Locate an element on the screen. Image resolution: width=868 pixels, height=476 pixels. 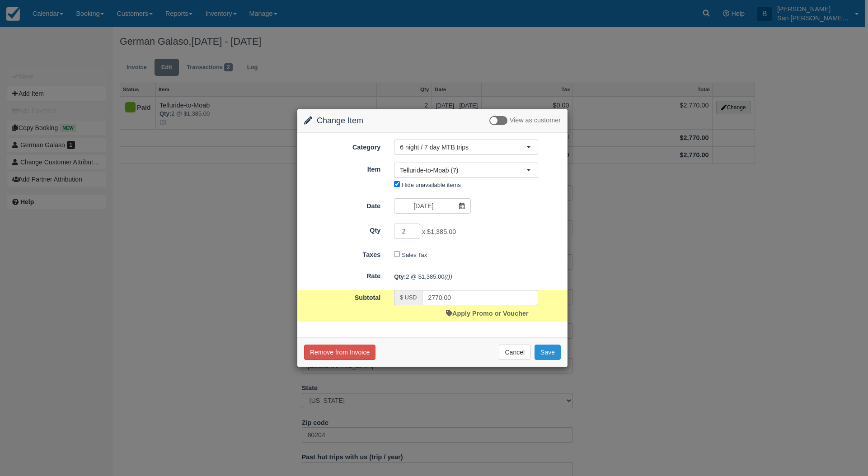
label: Category is located at coordinates (342, 146).